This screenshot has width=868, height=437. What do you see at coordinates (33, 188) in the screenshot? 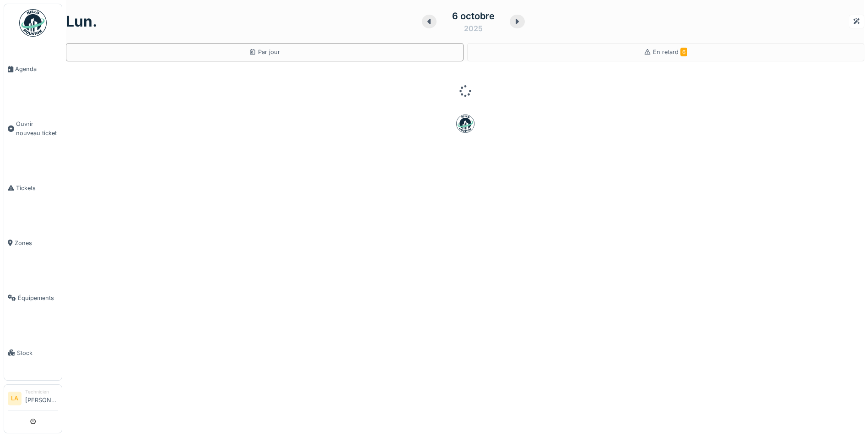
I see `a: Tickets` at bounding box center [33, 188].